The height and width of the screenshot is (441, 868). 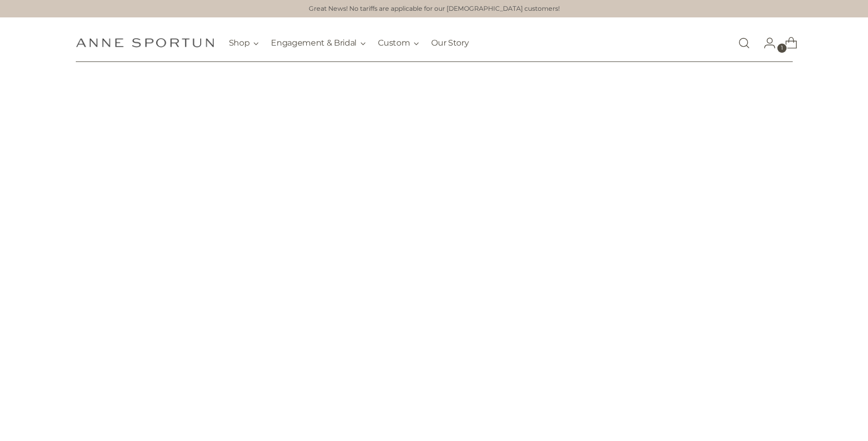 I want to click on a: Open search modal, so click(x=744, y=43).